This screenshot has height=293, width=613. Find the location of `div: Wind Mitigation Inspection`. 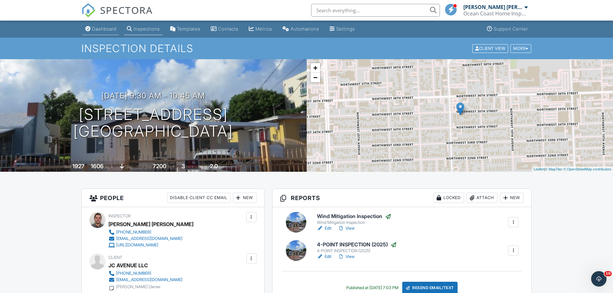

div: Wind Mitigation Inspection is located at coordinates (354, 223).